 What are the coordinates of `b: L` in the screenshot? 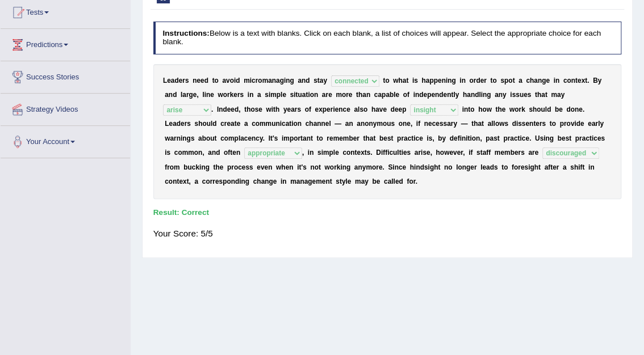 It's located at (164, 81).